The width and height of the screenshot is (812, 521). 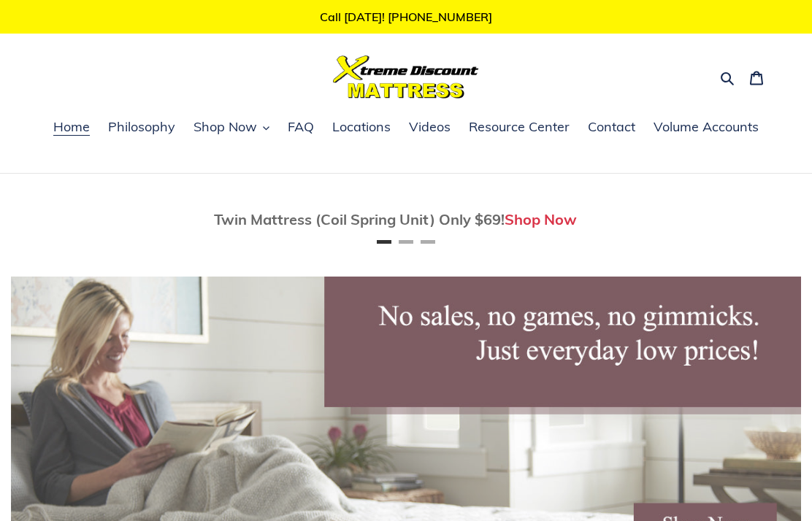 What do you see at coordinates (361, 128) in the screenshot?
I see `a: Locations` at bounding box center [361, 128].